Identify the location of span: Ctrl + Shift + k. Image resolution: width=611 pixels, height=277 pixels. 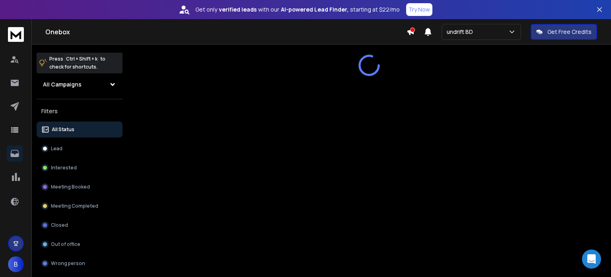
(82, 59).